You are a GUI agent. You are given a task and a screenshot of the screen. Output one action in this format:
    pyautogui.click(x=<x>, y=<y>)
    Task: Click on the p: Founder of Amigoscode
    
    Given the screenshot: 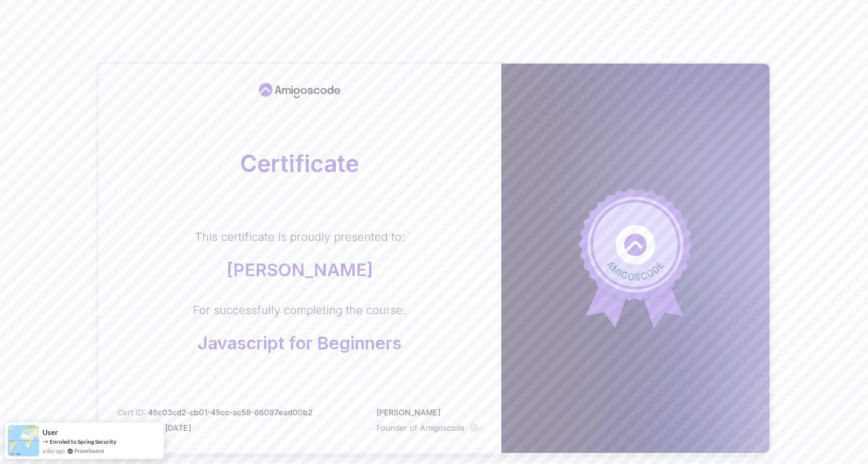 What is the action you would take?
    pyautogui.click(x=420, y=428)
    